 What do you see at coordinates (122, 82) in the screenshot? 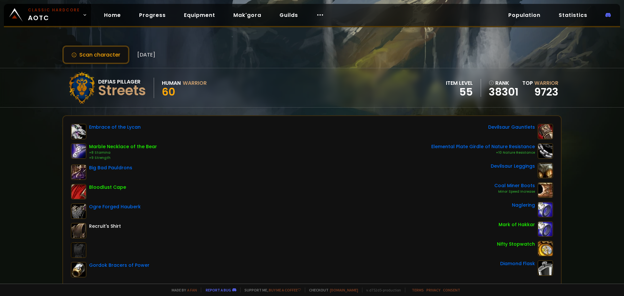
I see `div: Defias Pillager` at bounding box center [122, 82].